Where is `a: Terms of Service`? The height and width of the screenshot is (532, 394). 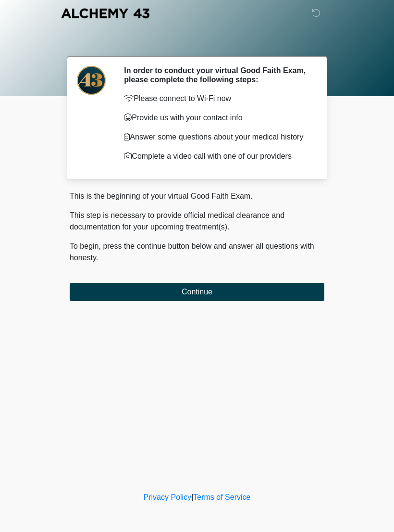 a: Terms of Service is located at coordinates (221, 496).